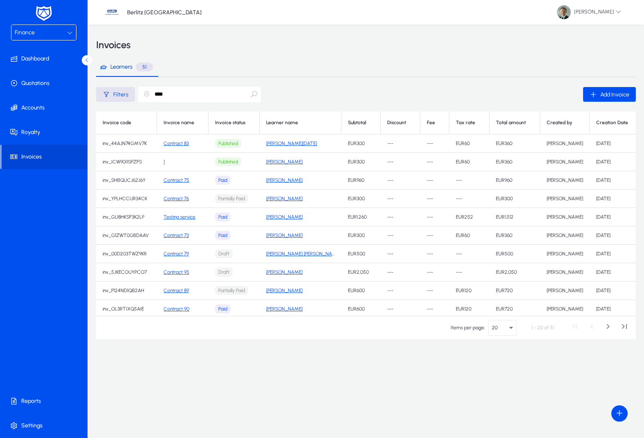 This screenshot has width=644, height=438. Describe the element at coordinates (113, 45) in the screenshot. I see `h3: Invoices` at that location.